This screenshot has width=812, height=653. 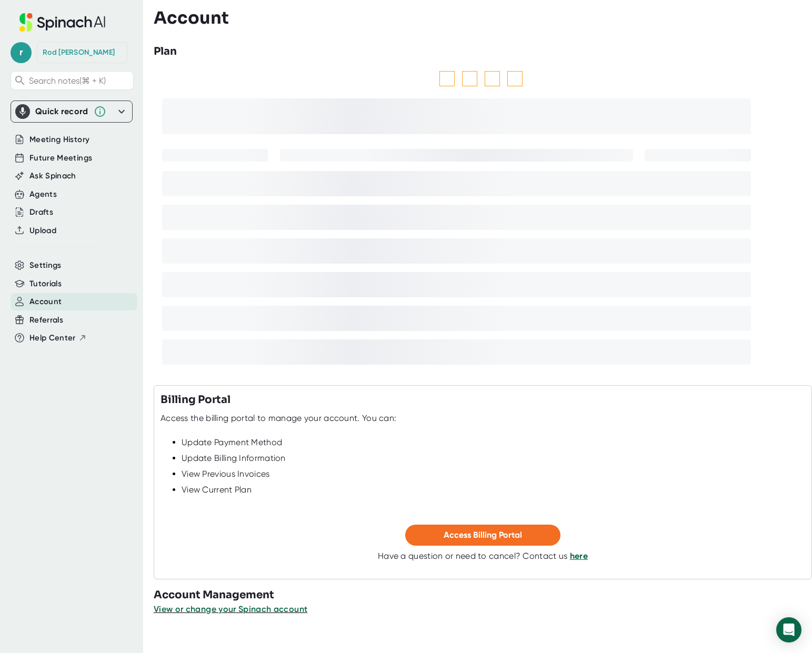 I want to click on span: r, so click(x=21, y=53).